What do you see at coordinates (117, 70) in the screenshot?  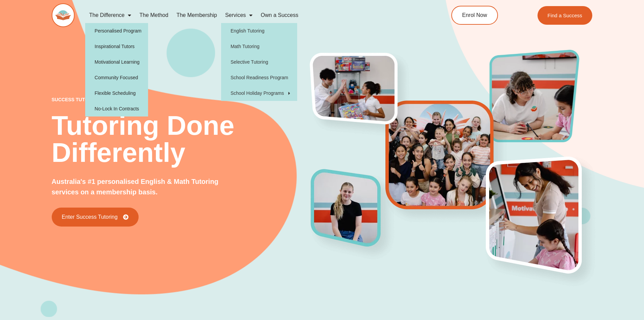 I see `ul: The Difference` at bounding box center [117, 70].